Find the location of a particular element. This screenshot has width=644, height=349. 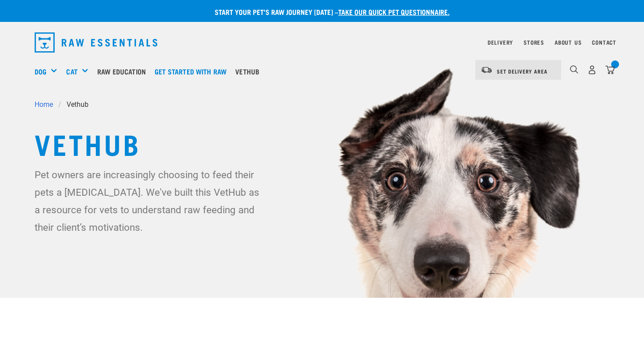

a: Vethub is located at coordinates (249, 71).